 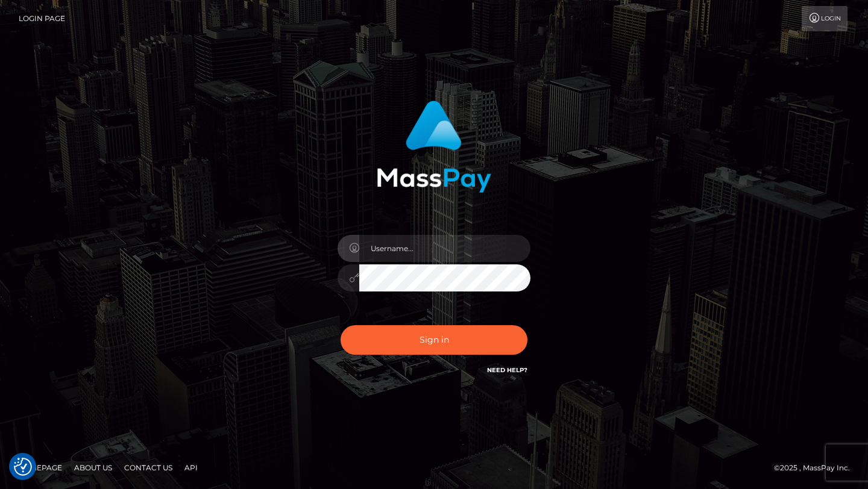 What do you see at coordinates (191, 467) in the screenshot?
I see `a: API` at bounding box center [191, 467].